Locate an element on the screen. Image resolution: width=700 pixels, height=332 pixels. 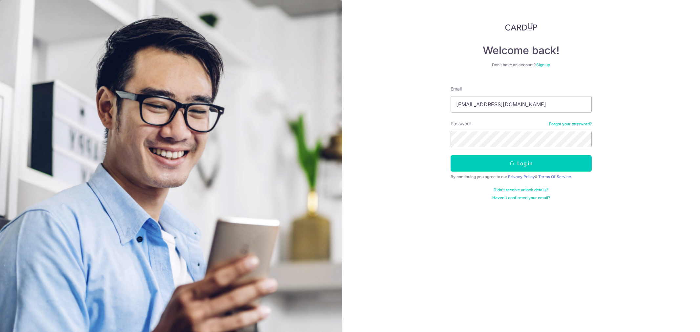
a: Forgot your password? is located at coordinates (570, 124).